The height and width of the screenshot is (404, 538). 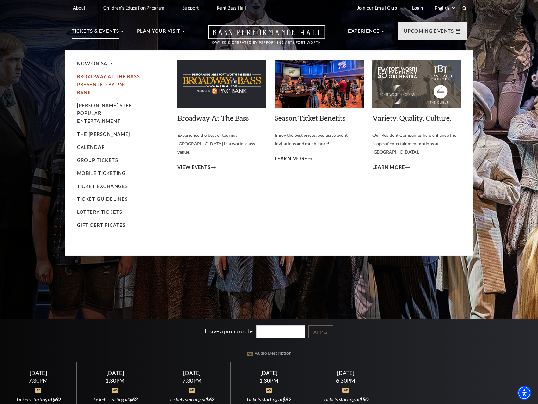 What do you see at coordinates (345, 381) in the screenshot?
I see `div: 6:30PM` at bounding box center [345, 381].